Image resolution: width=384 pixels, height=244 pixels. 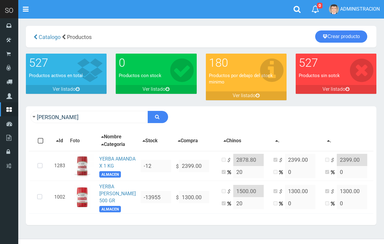 I want to click on input: Ingrese su busqueda, so click(x=89, y=117).